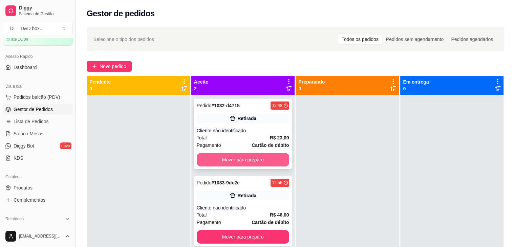 The width and height of the screenshot is (515, 247). I want to click on a: Relatórios de vendas, so click(38, 230).